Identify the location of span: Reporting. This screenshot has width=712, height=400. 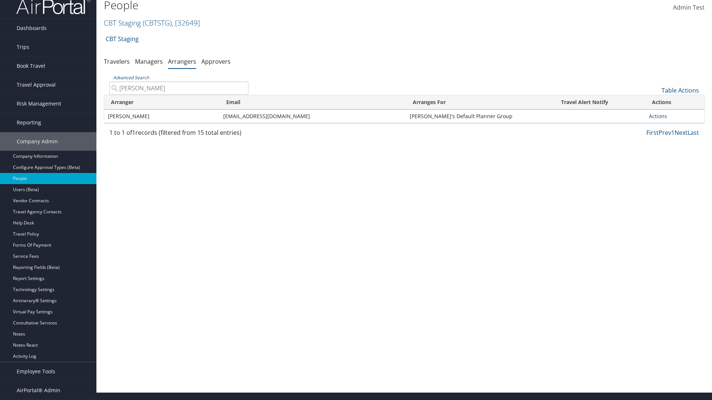
(29, 123).